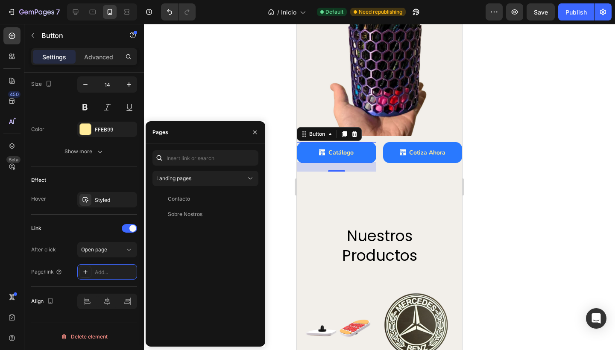 This screenshot has height=350, width=615. What do you see at coordinates (20, 110) in the screenshot?
I see `div: Button` at bounding box center [20, 110].